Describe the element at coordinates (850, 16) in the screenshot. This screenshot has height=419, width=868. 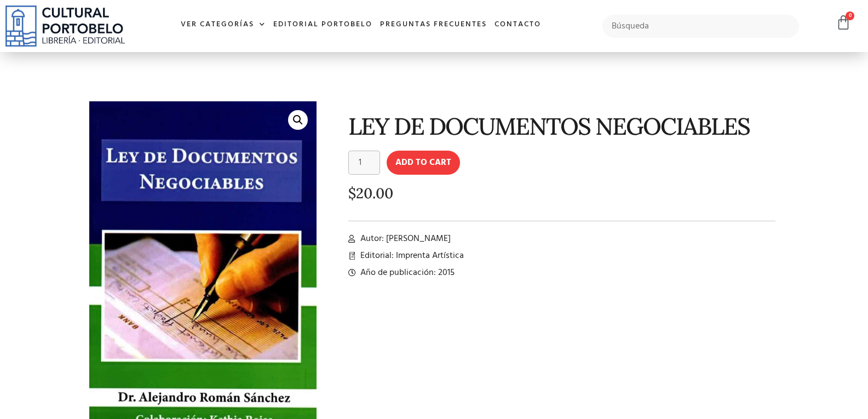
I see `span: 0` at that location.